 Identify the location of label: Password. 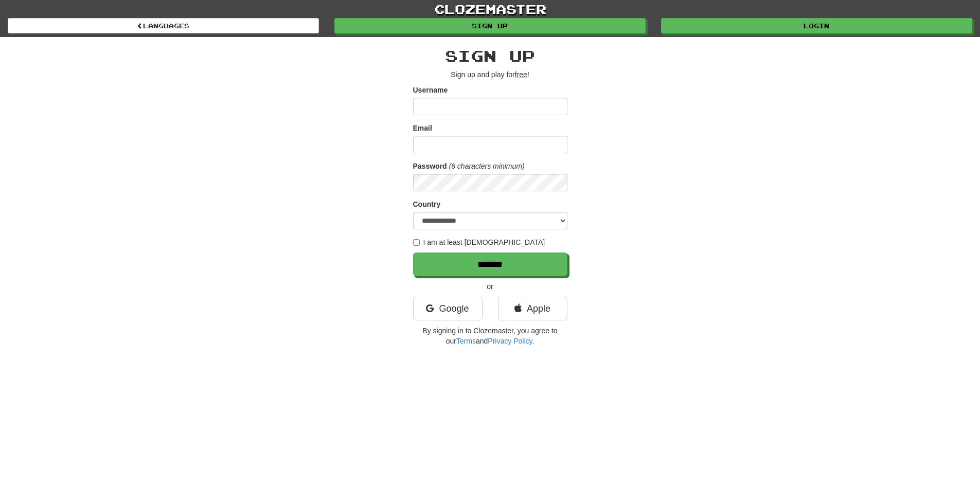
(430, 166).